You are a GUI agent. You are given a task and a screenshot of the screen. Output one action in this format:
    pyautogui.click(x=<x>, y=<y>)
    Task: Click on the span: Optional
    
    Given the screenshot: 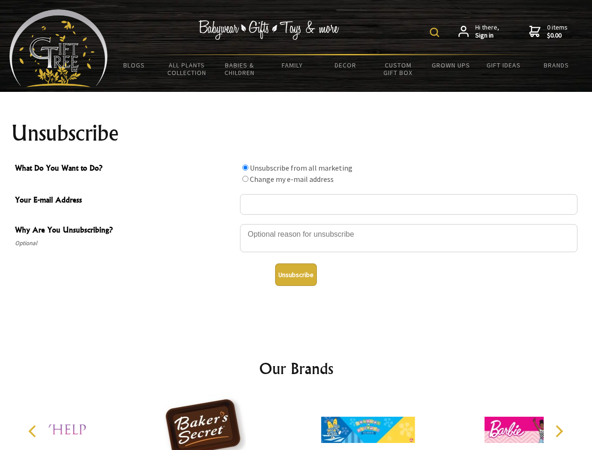 What is the action you would take?
    pyautogui.click(x=125, y=243)
    